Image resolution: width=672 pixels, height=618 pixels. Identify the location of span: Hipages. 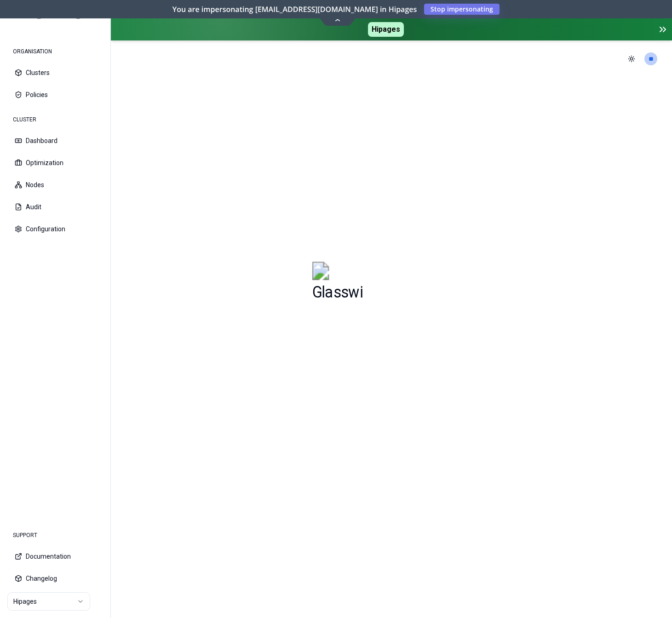
(386, 29).